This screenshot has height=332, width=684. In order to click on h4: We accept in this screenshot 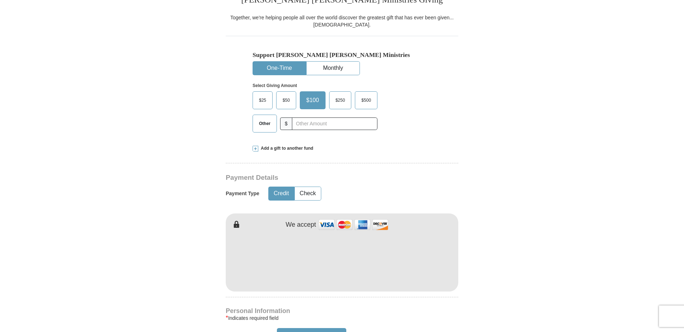, I will do `click(301, 225)`.